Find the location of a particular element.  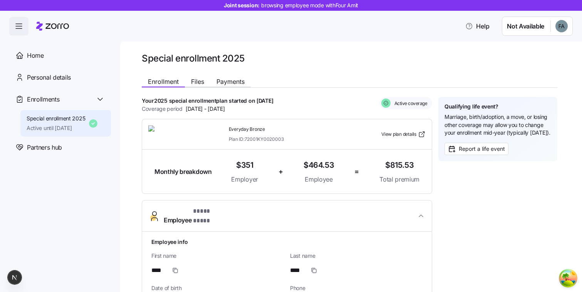

button: Open Tanstack query devtools is located at coordinates (568, 278).